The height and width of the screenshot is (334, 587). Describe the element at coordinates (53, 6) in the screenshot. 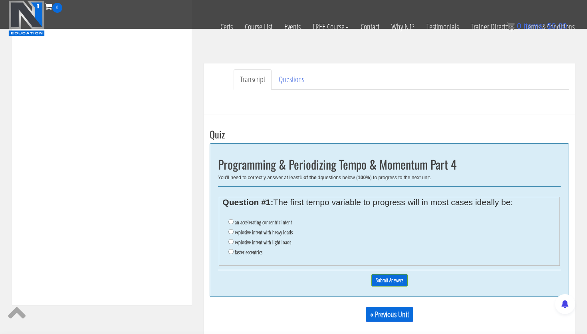

I see `a: 0` at that location.